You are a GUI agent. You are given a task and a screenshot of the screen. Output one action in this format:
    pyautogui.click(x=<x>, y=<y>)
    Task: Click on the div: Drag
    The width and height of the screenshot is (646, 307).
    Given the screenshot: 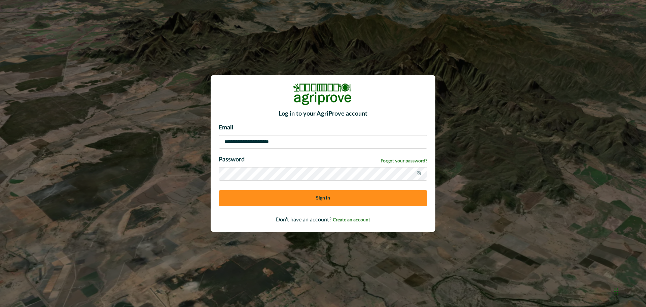 What is the action you would take?
    pyautogui.click(x=617, y=291)
    